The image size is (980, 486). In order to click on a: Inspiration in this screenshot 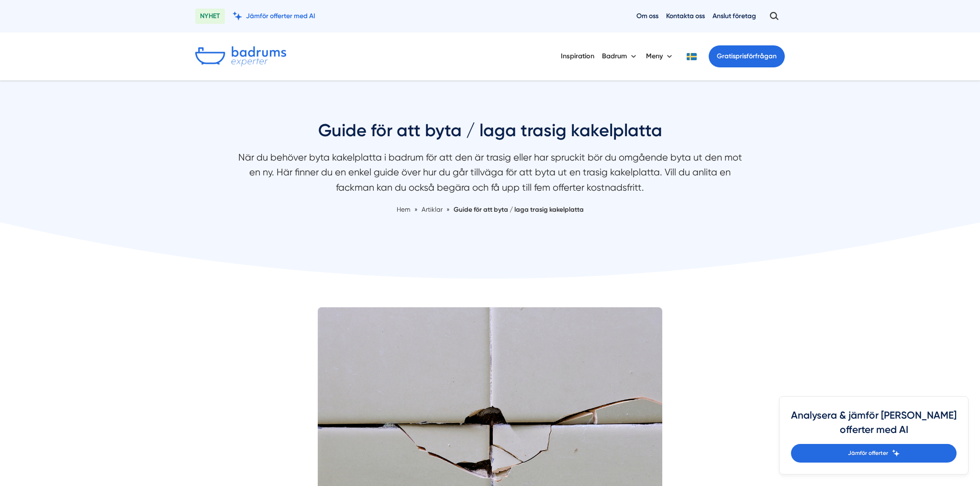, I will do `click(578, 56)`.